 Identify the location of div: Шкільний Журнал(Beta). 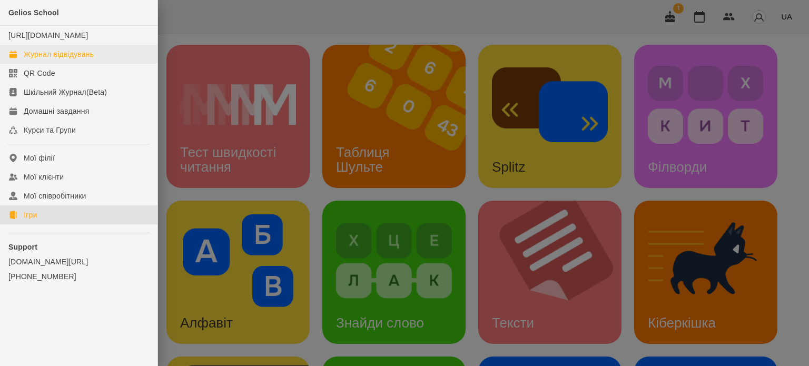
(65, 92).